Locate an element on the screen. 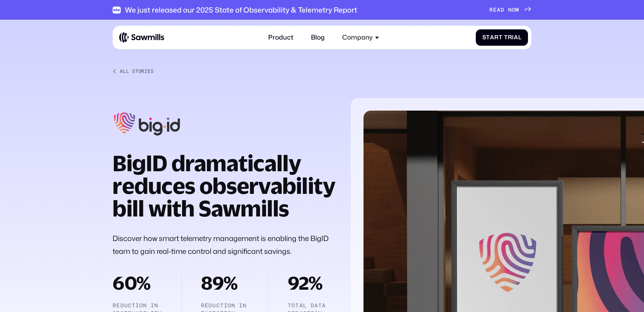 The height and width of the screenshot is (312, 644). h2: 60% is located at coordinates (137, 283).